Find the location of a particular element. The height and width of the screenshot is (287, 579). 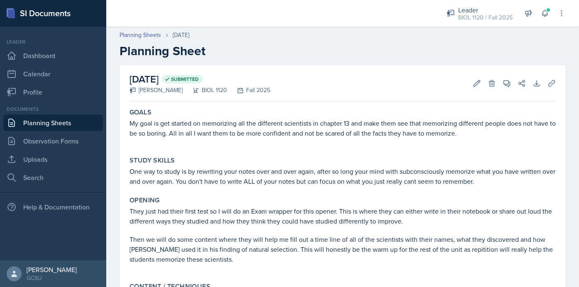

p: My goal is get started on memorizing all the different scientists in chapter 13 and make them see... is located at coordinates (343, 128).